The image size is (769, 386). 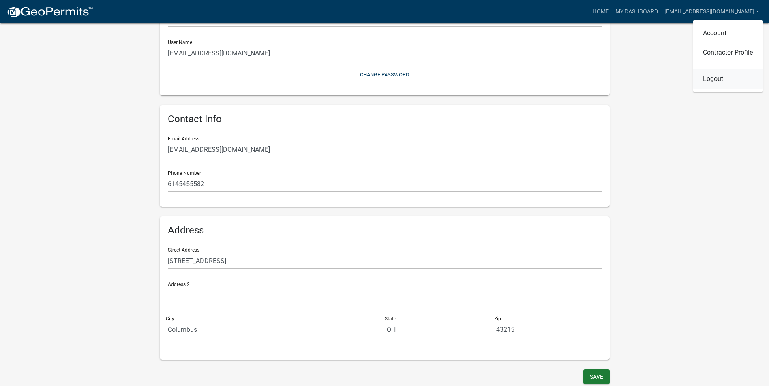 I want to click on a: My Dashboard, so click(x=636, y=12).